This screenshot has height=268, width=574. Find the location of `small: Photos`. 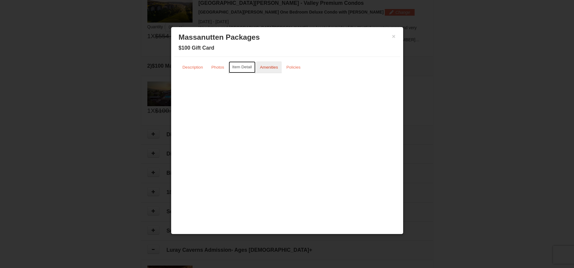

small: Photos is located at coordinates (218, 67).